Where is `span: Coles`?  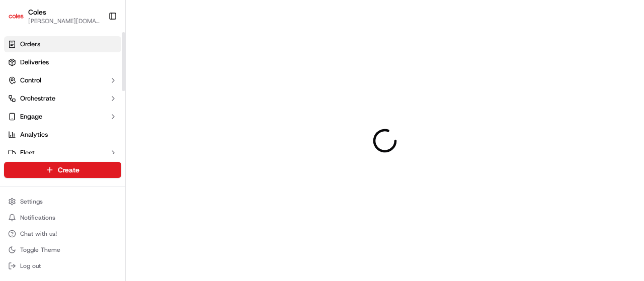 span: Coles is located at coordinates (38, 12).